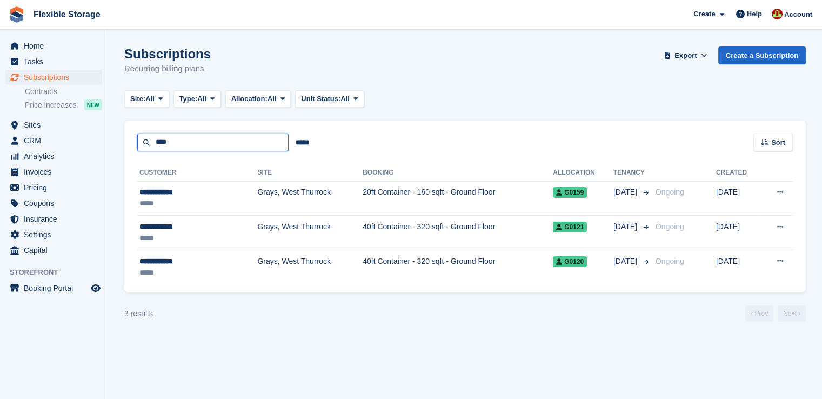 The image size is (822, 399). Describe the element at coordinates (570, 227) in the screenshot. I see `span: G0121` at that location.